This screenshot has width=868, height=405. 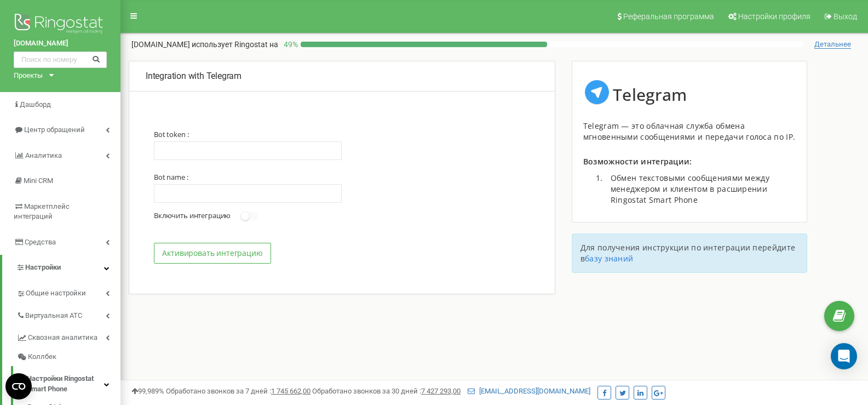 I want to click on span: Виртуальная АТС, so click(x=54, y=315).